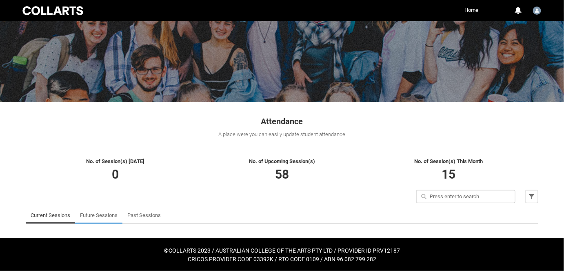 This screenshot has height=271, width=564. Describe the element at coordinates (282, 161) in the screenshot. I see `span: No. of Upcoming Session(s)` at that location.